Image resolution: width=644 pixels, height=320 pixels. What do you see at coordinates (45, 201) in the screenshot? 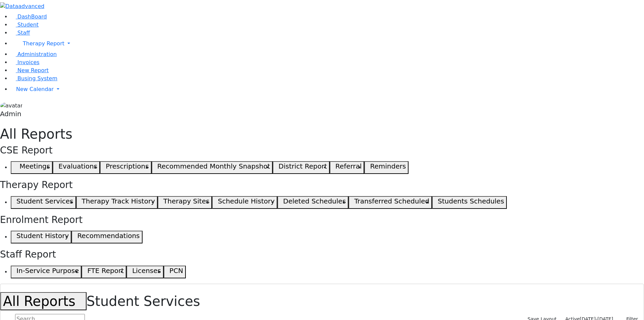
I see `h5: Student Services` at bounding box center [45, 201].